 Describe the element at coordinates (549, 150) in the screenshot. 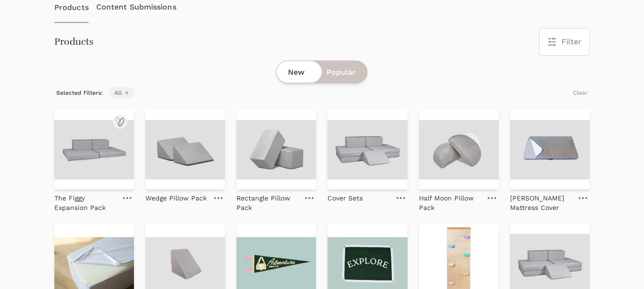

I see `img: Newton Mattress Cover` at that location.